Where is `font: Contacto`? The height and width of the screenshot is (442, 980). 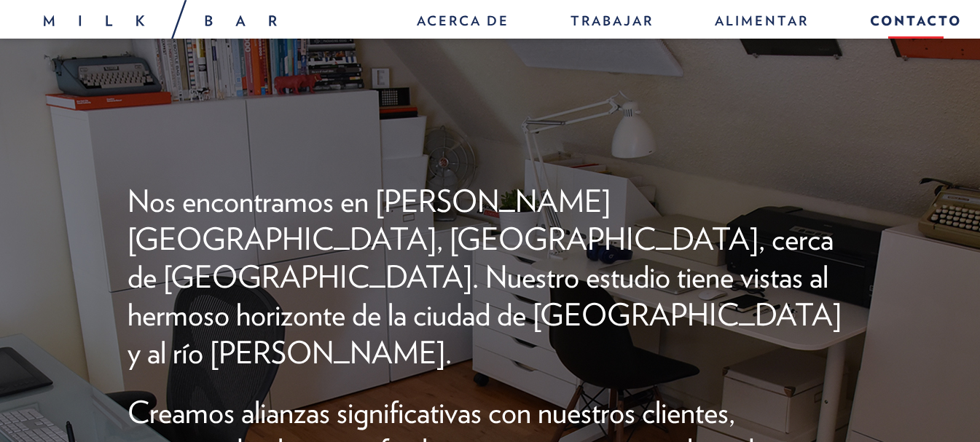
font: Contacto is located at coordinates (916, 21).